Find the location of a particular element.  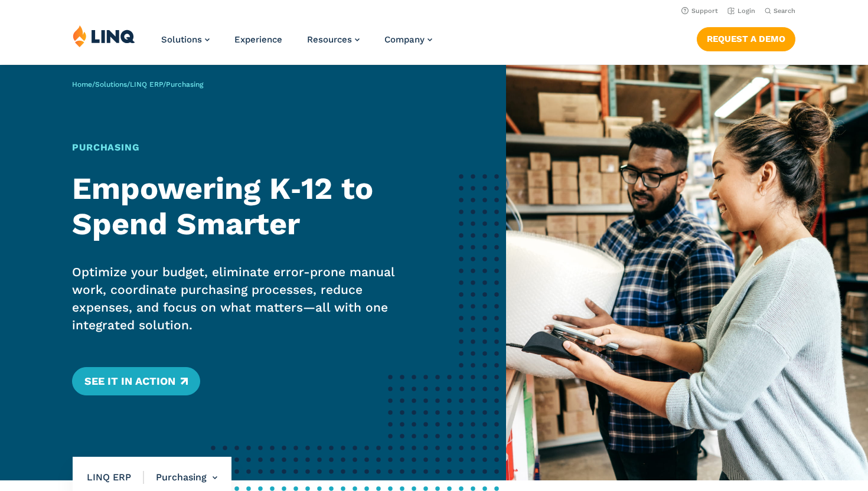

strong: Empowering K‑12 to Spend Smarter is located at coordinates (222, 206).